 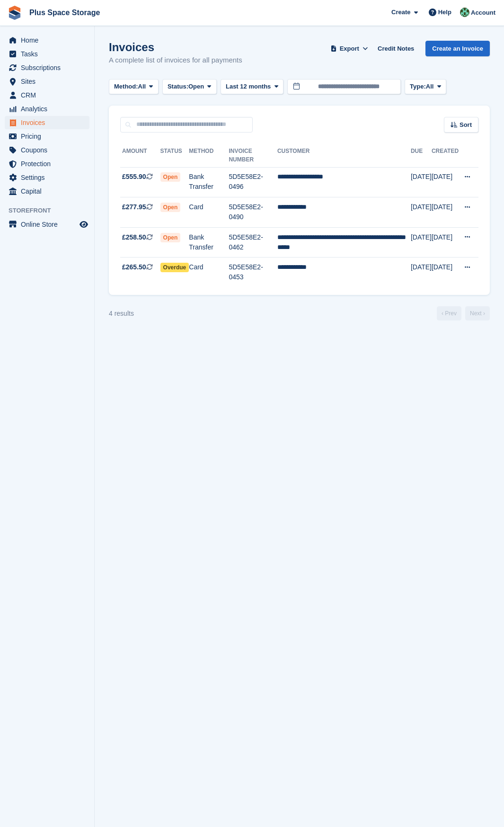 What do you see at coordinates (349, 49) in the screenshot?
I see `span: Export` at bounding box center [349, 49].